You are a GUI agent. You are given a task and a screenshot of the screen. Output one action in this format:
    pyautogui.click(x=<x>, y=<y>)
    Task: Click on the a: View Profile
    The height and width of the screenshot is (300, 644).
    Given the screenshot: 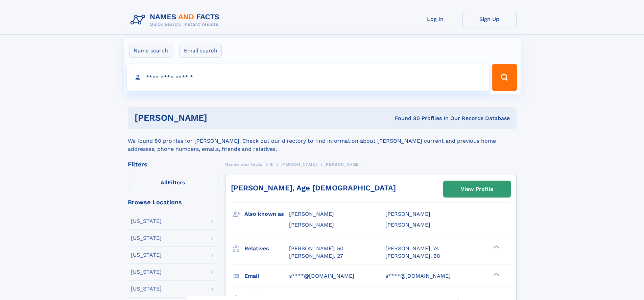 What is the action you would take?
    pyautogui.click(x=477, y=189)
    